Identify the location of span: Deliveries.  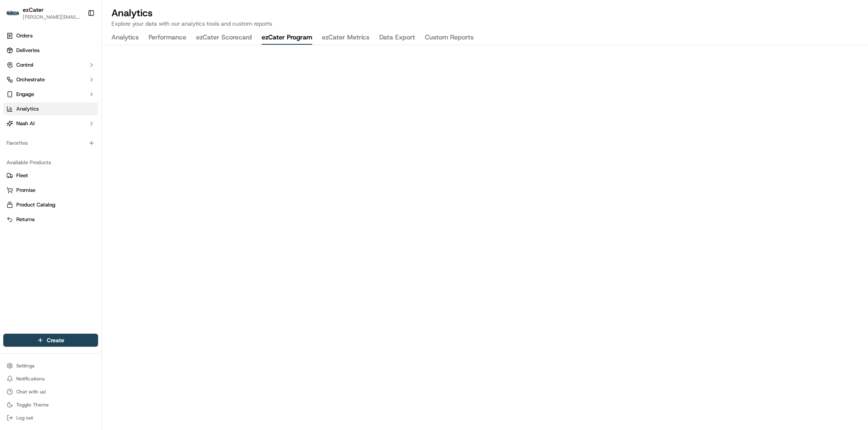
(27, 51).